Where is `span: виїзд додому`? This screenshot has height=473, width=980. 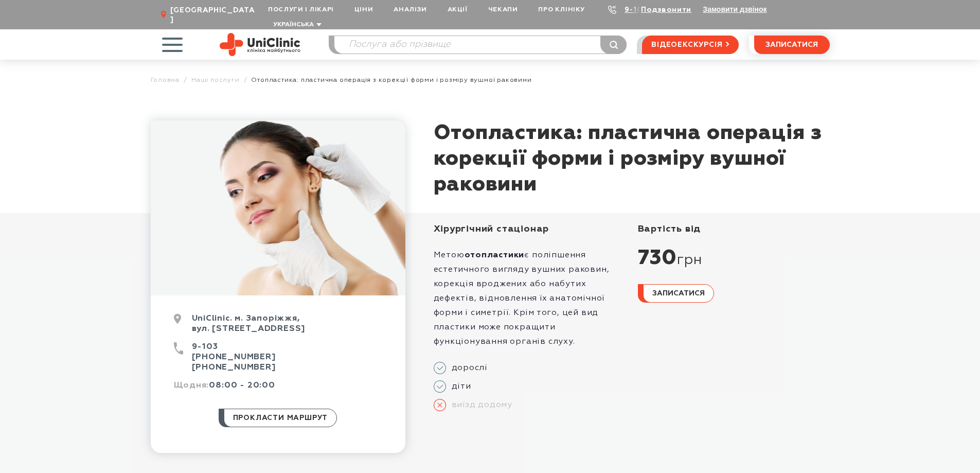 span: виїзд додому is located at coordinates (479, 405).